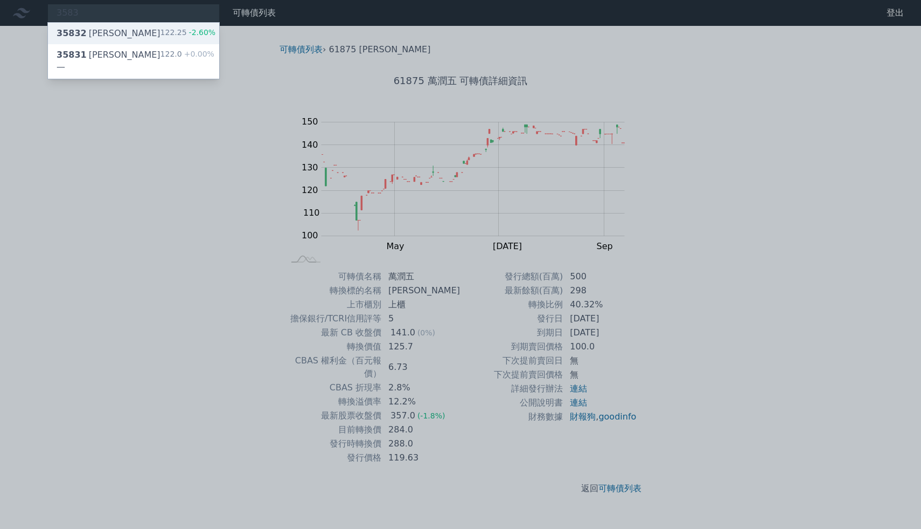 Image resolution: width=921 pixels, height=529 pixels. Describe the element at coordinates (72, 54) in the screenshot. I see `span: 35831` at that location.